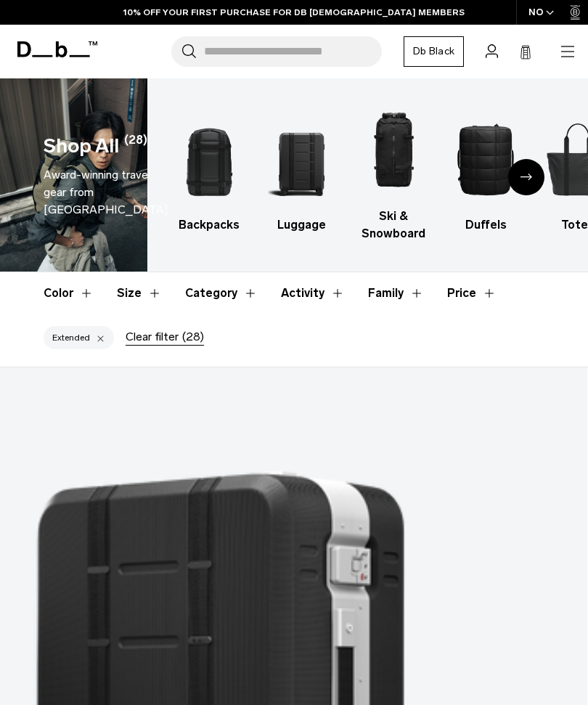 Image resolution: width=588 pixels, height=705 pixels. What do you see at coordinates (301, 171) in the screenshot?
I see `a: Db Luggage` at bounding box center [301, 171].